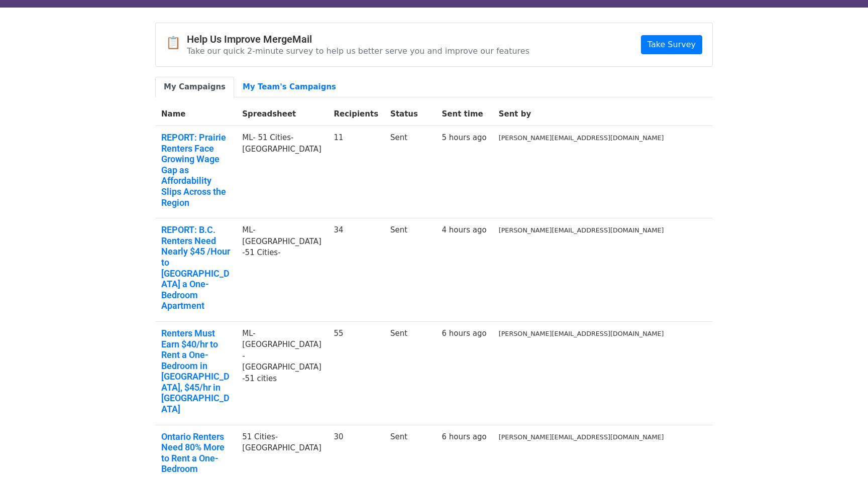 This screenshot has height=481, width=868. Describe the element at coordinates (465, 230) in the screenshot. I see `a: 4 hours ago` at that location.